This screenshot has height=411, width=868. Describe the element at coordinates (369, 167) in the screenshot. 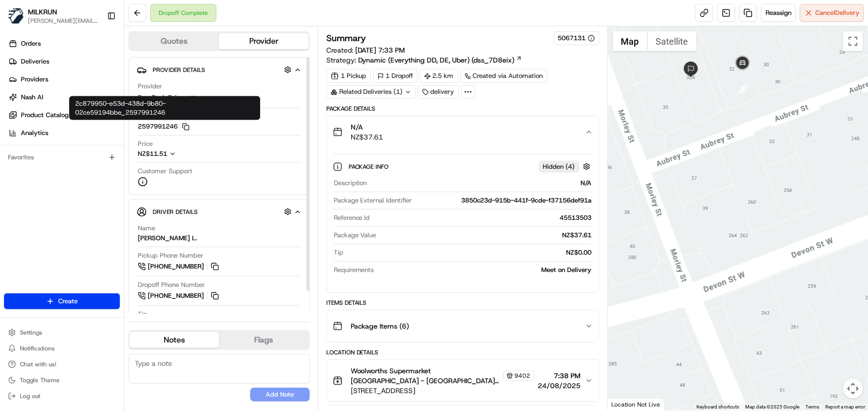

I see `span: Package Info` at that location.